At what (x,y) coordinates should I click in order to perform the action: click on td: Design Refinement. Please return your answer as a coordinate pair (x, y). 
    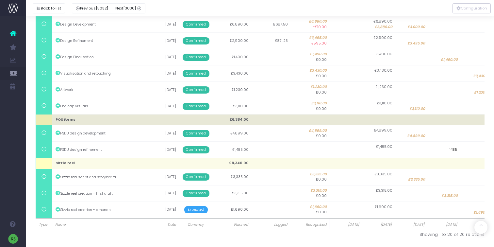
    Looking at the image, I should click on (101, 41).